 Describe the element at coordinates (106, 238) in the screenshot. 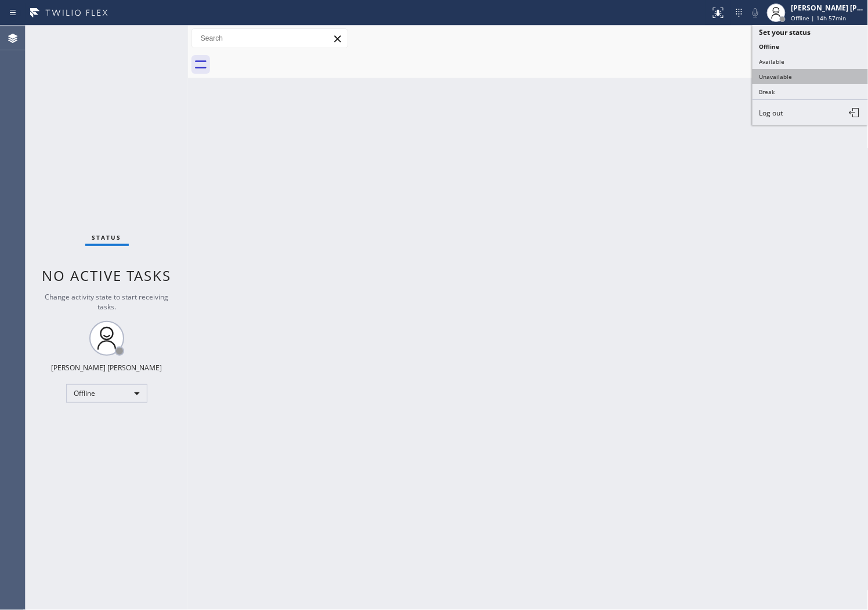

I see `span: Status` at that location.